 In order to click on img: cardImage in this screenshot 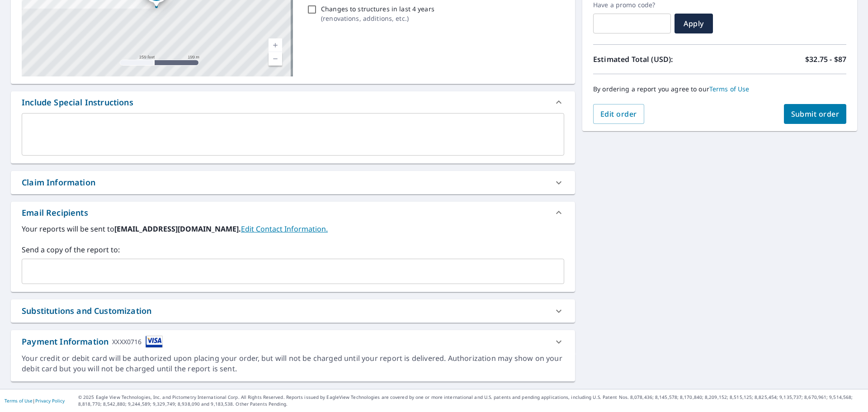, I will do `click(154, 342)`.